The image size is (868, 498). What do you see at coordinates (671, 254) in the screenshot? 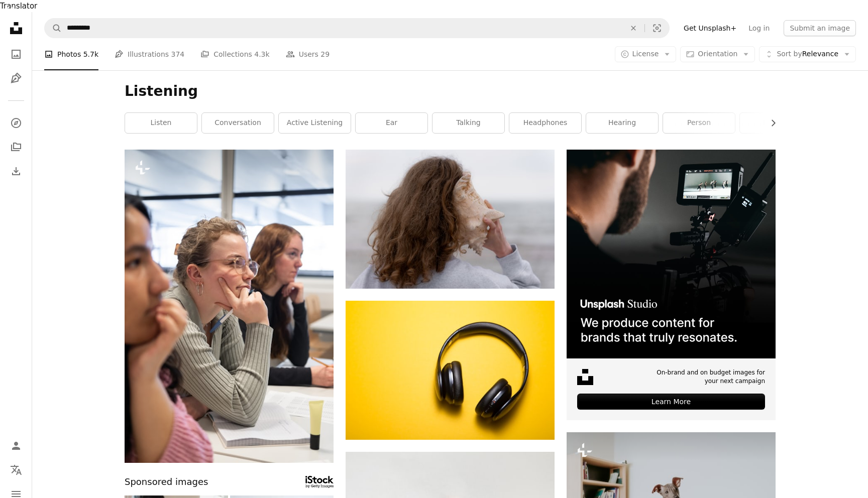
I see `img: file-1715652217532-464736461acbimage` at bounding box center [671, 254].